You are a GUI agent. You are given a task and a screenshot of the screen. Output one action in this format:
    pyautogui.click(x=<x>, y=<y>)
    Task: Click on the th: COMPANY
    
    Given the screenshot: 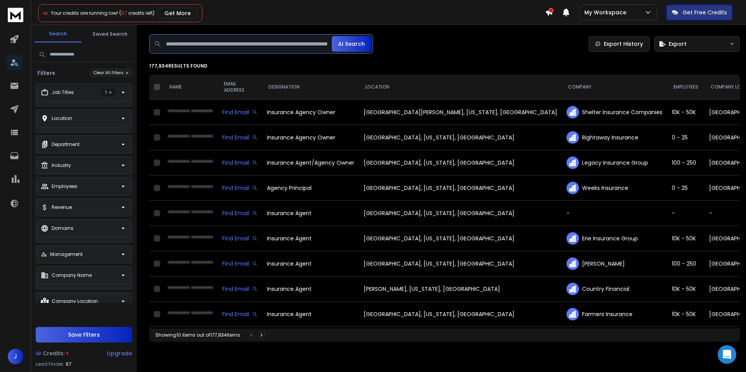 What is the action you would take?
    pyautogui.click(x=615, y=87)
    